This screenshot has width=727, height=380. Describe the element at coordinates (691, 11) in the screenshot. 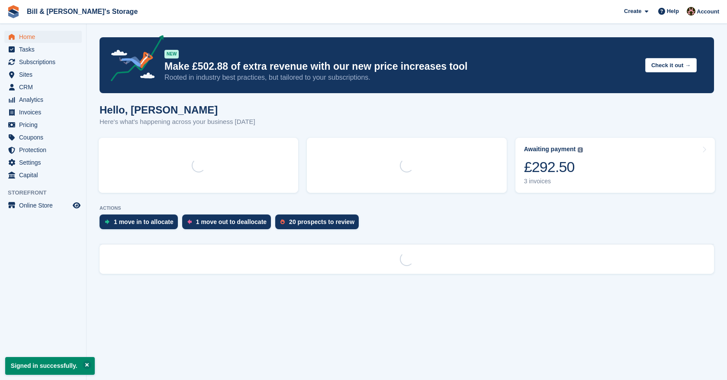

I see `img: Jack Bottesch` at that location.